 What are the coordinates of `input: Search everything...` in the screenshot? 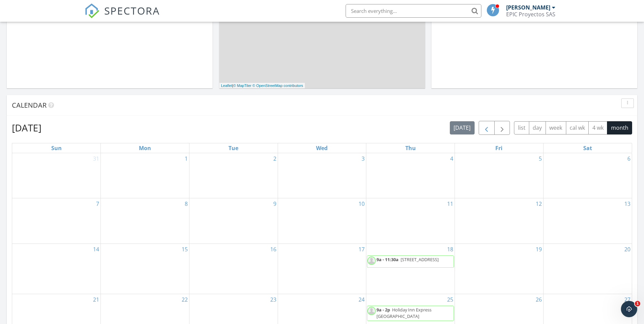 It's located at (414, 11).